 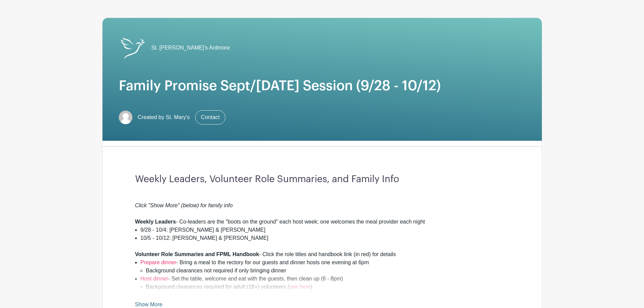 I want to click on li: - Bring a meal to the rectory for our guests and dinner hosts one evening at 6pm, so click(x=325, y=267).